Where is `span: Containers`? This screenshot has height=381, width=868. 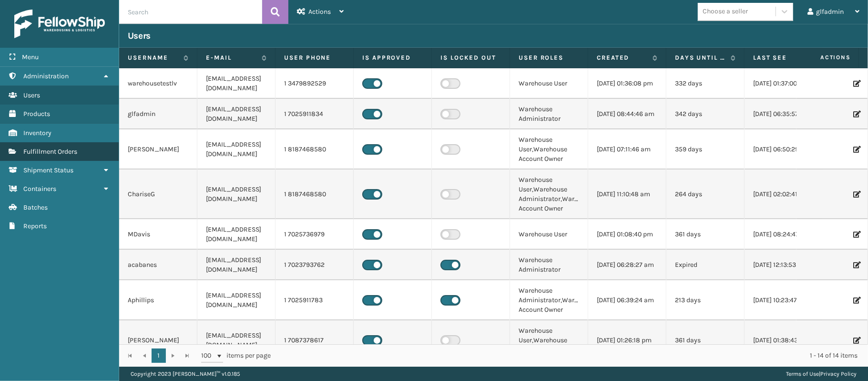
span: Containers is located at coordinates (40, 188).